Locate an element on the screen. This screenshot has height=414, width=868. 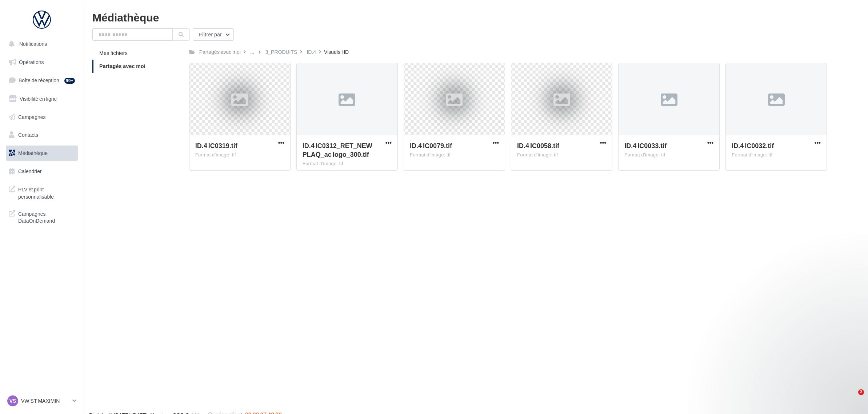
a: VS VW ST MAXIMIN is located at coordinates (41, 401).